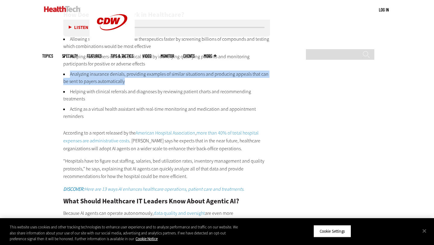 The image size is (434, 245). Describe the element at coordinates (179, 213) in the screenshot. I see `a: data quality and oversight` at that location.